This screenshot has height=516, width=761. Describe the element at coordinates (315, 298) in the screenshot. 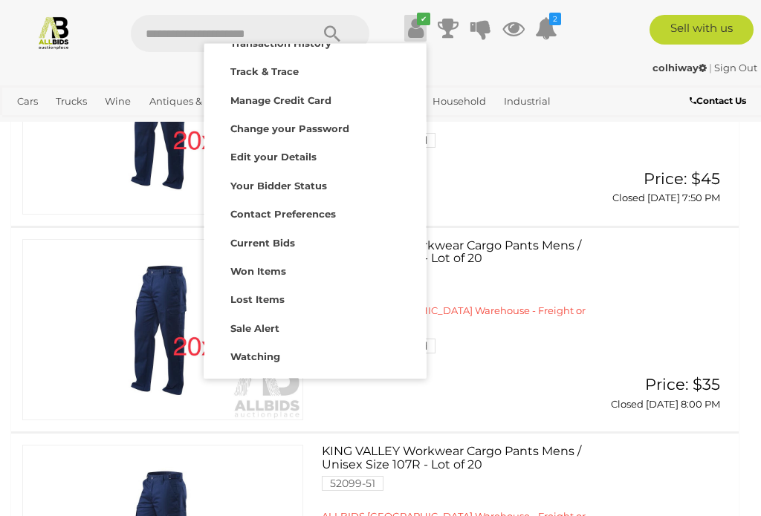

I see `a: Lost Items` at that location.